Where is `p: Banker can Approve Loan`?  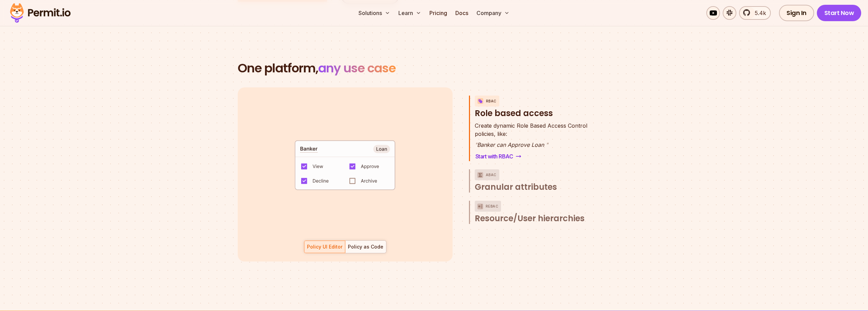
p: Banker can Approve Loan is located at coordinates (531, 144).